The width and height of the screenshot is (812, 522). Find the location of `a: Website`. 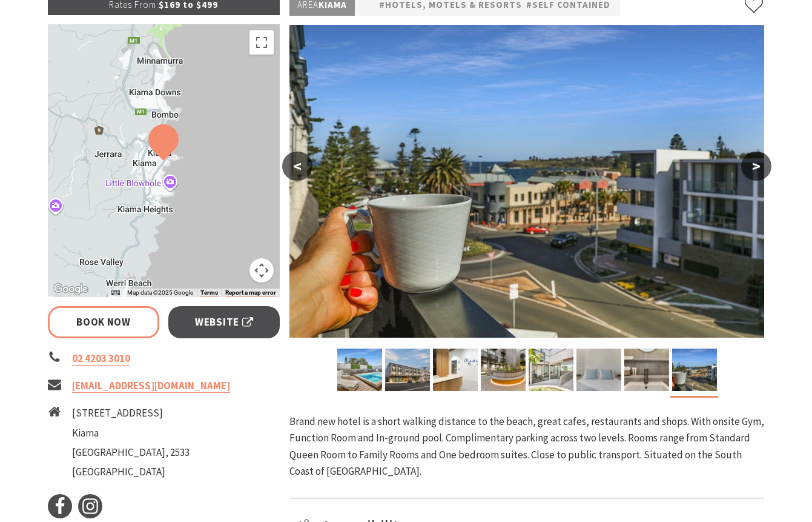

a: Website is located at coordinates (224, 322).